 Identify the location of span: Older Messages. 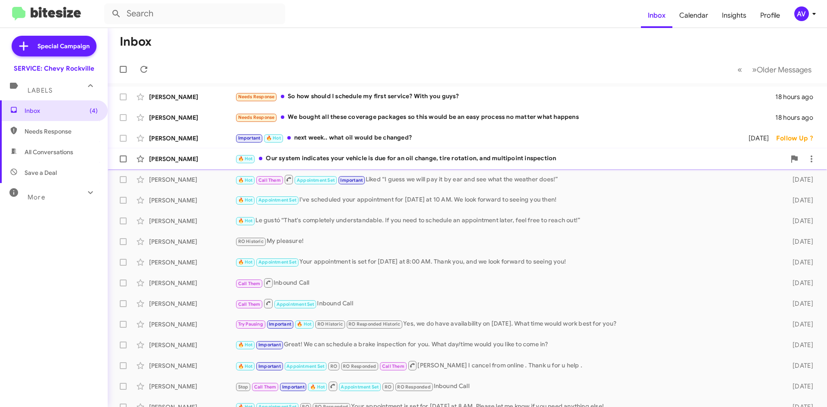
(784, 70).